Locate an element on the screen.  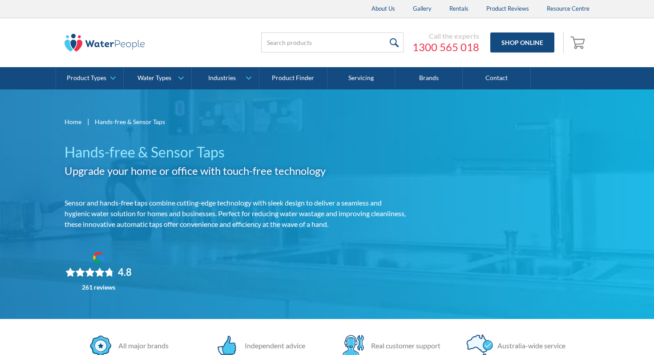
div: 4.8 is located at coordinates (125, 272).